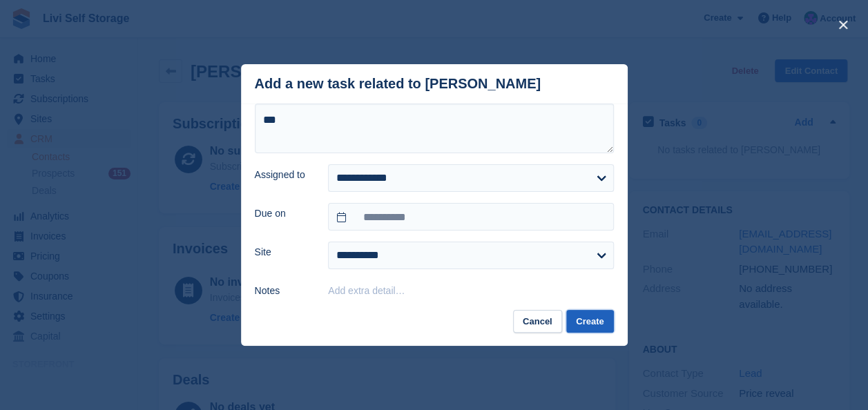  I want to click on label: Due on, so click(283, 213).